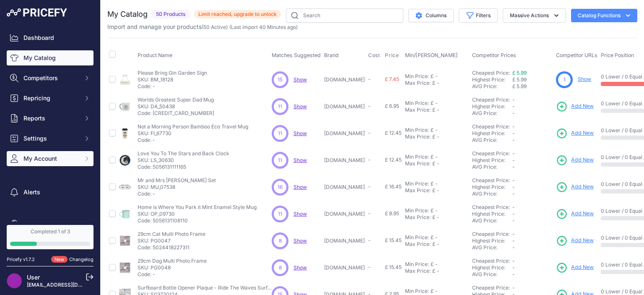  Describe the element at coordinates (50, 131) in the screenshot. I see `nav: Sidebar` at that location.